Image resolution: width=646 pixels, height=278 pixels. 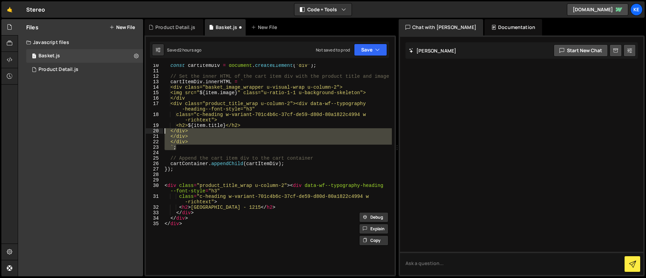 I want to click on div: 33, so click(x=154, y=213).